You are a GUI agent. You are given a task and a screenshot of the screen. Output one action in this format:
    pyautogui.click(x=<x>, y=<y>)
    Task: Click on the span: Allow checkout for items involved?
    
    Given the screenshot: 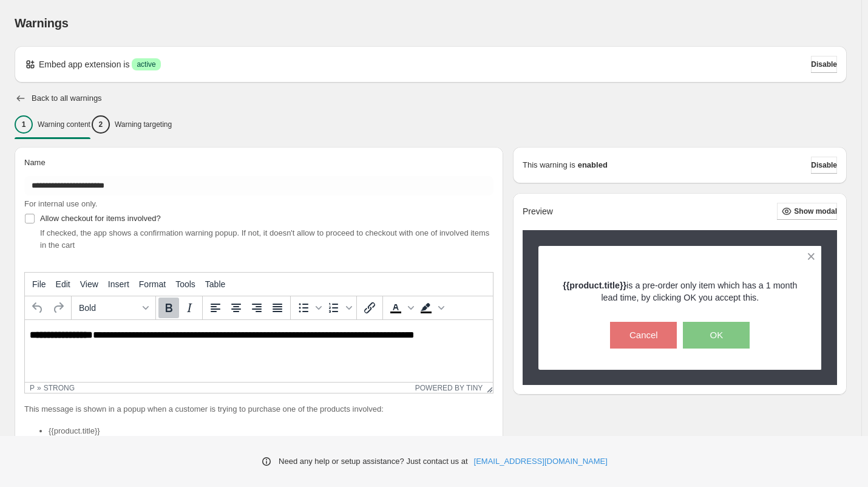 What is the action you would take?
    pyautogui.click(x=100, y=218)
    